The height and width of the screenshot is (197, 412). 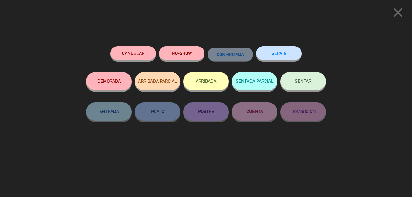 I want to click on span: SENTAR, so click(x=303, y=81).